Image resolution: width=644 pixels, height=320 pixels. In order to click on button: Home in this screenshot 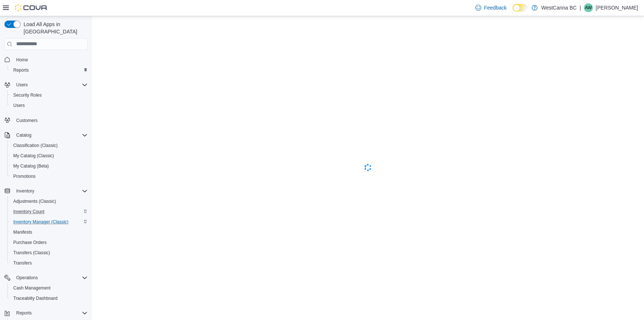, I will do `click(46, 59)`.